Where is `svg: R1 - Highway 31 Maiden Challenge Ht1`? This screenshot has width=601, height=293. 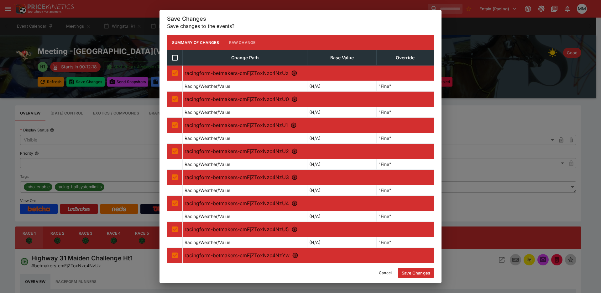
svg: R1 - Highway 31 Maiden Challenge Ht1 is located at coordinates (294, 73).